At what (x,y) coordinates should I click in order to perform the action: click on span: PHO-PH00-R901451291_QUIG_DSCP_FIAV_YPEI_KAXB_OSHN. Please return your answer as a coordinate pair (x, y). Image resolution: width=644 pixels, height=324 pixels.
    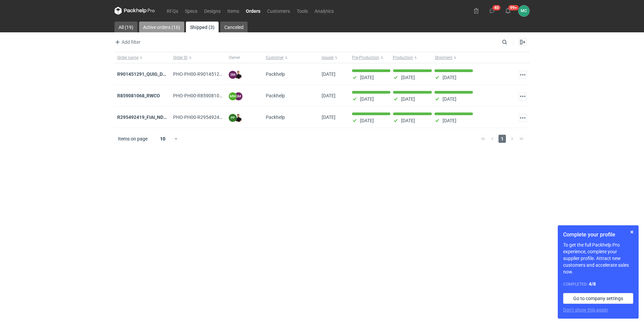
    Looking at the image, I should click on (238, 74).